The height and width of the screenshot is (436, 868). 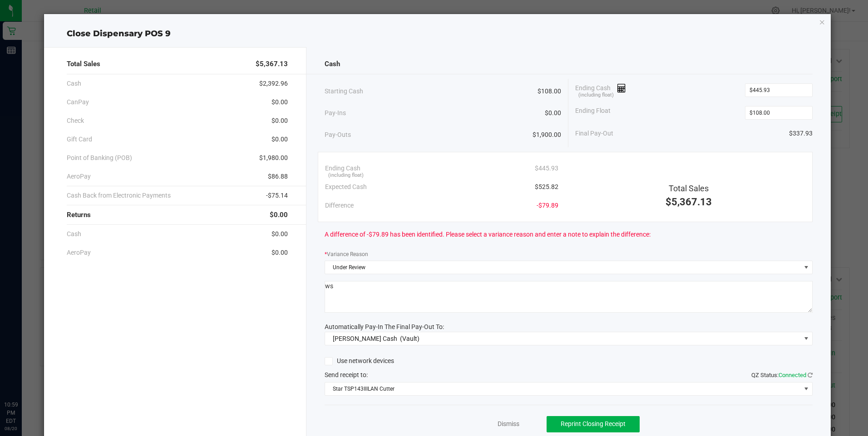 What do you see at coordinates (384, 327) in the screenshot?
I see `span: Automatically Pay-In The Final Pay-Out To:` at bounding box center [384, 327].